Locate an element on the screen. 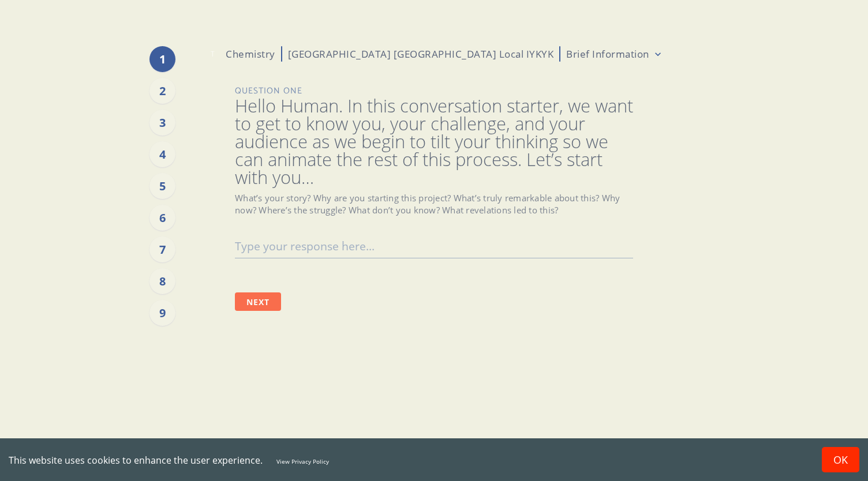 Image resolution: width=868 pixels, height=481 pixels. div: 8 is located at coordinates (162, 281).